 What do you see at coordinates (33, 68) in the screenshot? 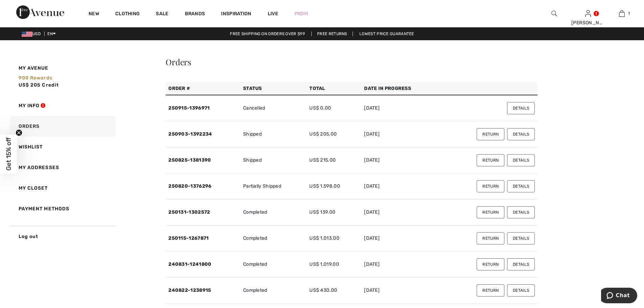
I see `span: My Avenue` at bounding box center [33, 68].